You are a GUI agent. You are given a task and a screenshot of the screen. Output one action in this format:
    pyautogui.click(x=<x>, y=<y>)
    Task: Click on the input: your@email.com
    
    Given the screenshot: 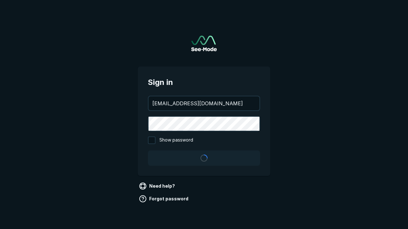 What is the action you would take?
    pyautogui.click(x=204, y=103)
    